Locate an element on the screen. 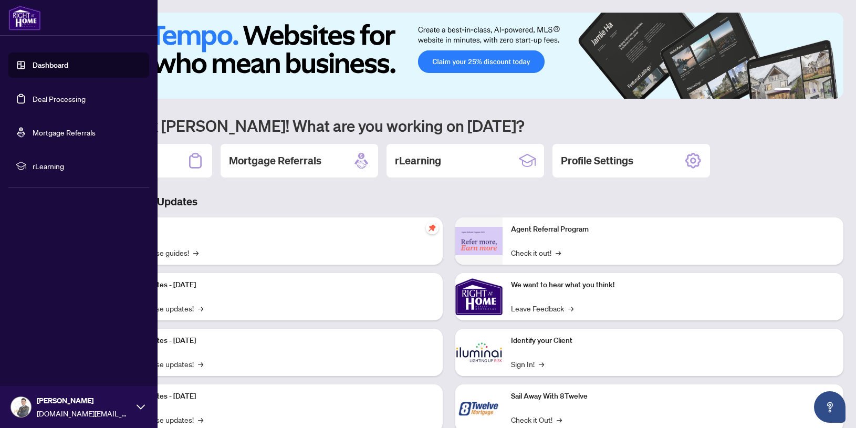 This screenshot has height=428, width=856. img: logo is located at coordinates (25, 18).